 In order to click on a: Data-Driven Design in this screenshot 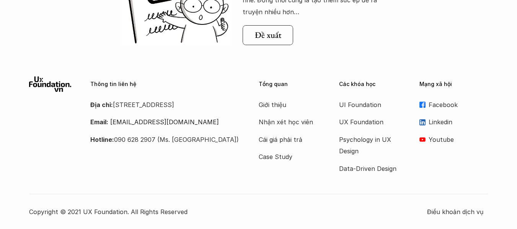, I will do `click(369, 169)`.